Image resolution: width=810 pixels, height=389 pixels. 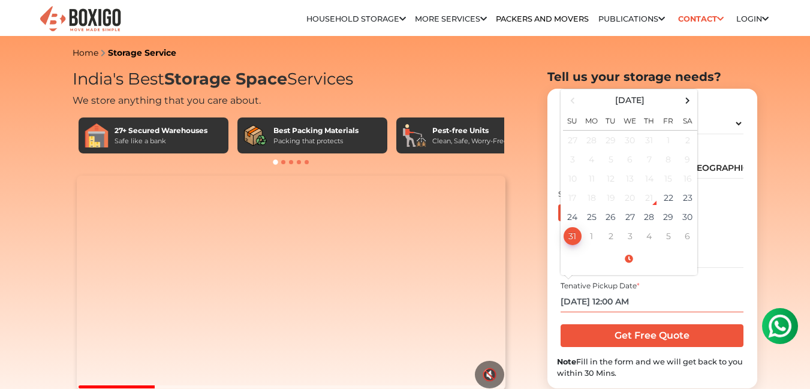 What do you see at coordinates (649, 120) in the screenshot?
I see `th: Th` at bounding box center [649, 120].